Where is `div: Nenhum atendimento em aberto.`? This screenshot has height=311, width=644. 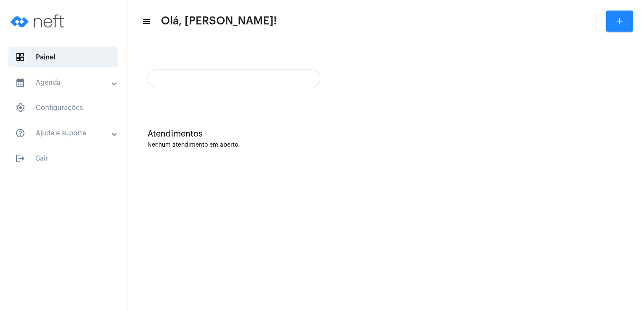
div: Nenhum atendimento em aberto. is located at coordinates (385, 145).